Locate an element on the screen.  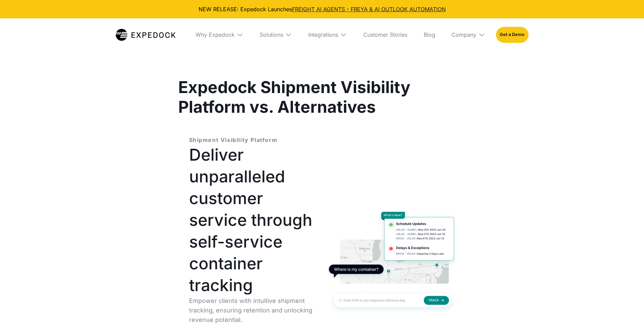
a: Get a Demo is located at coordinates (512, 35).